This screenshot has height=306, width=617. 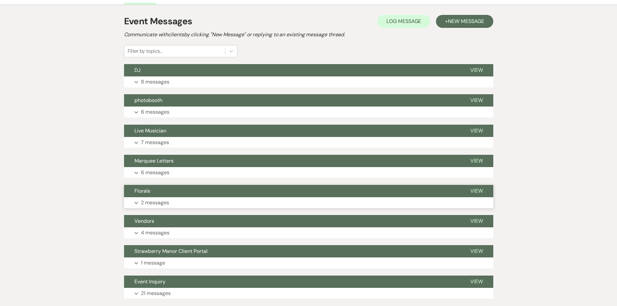 I want to click on span: Event Inquiry, so click(x=150, y=281).